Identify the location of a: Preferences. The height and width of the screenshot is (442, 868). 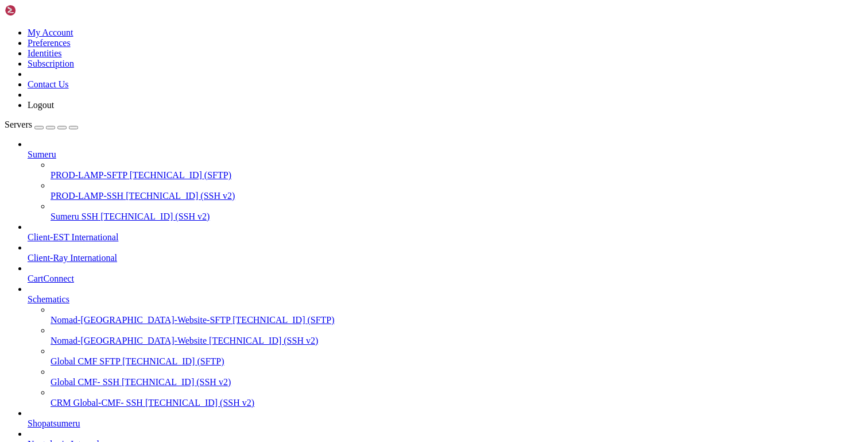
(49, 43).